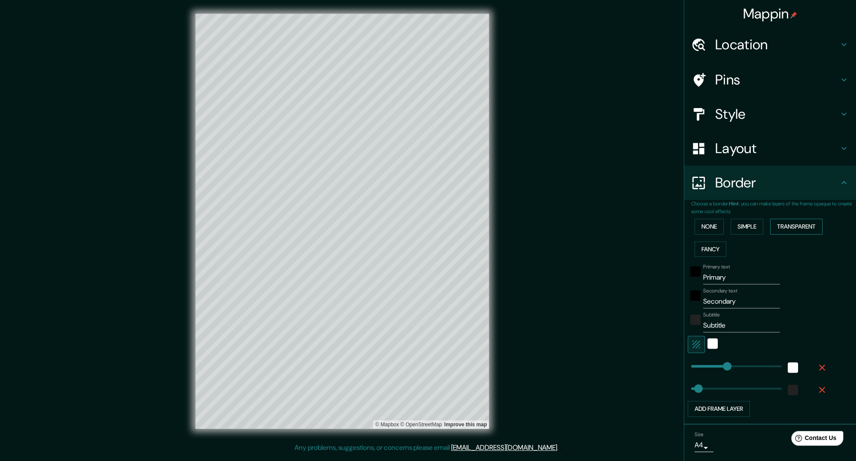  Describe the element at coordinates (777, 114) in the screenshot. I see `h4: Style` at that location.